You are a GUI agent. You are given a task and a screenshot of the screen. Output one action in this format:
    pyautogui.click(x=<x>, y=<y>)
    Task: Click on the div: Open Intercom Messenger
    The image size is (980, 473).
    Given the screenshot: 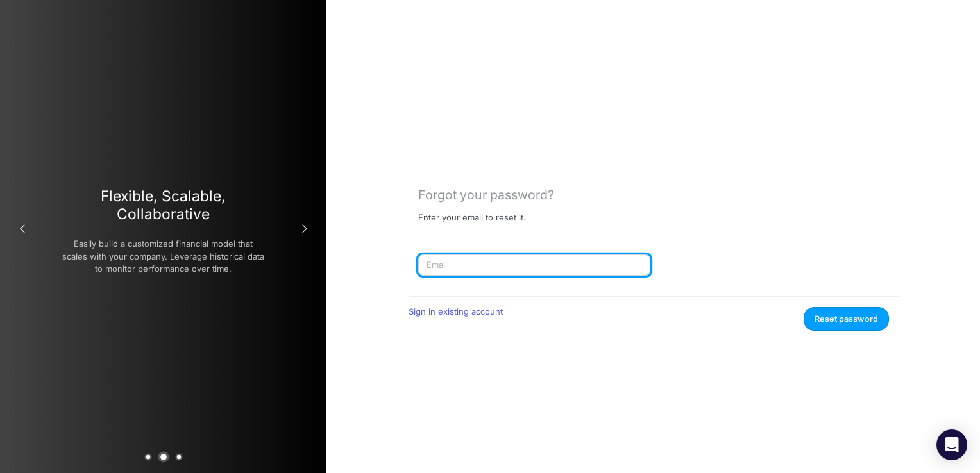 What is the action you would take?
    pyautogui.click(x=952, y=445)
    